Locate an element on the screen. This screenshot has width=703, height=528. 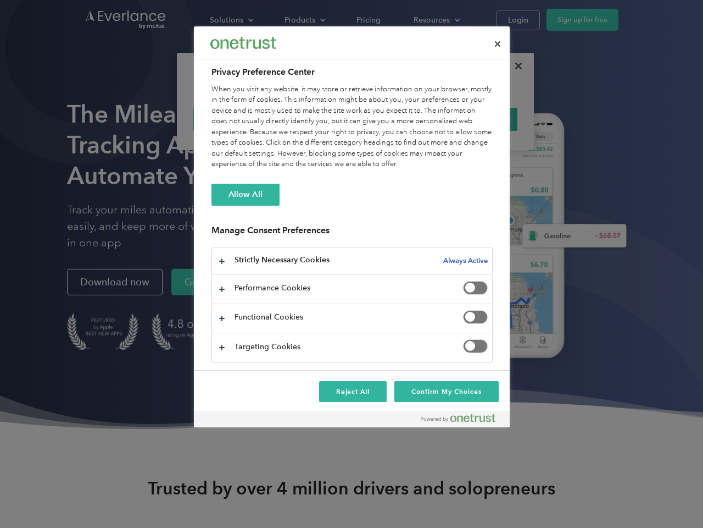
div: Preference center is located at coordinates (352, 226).